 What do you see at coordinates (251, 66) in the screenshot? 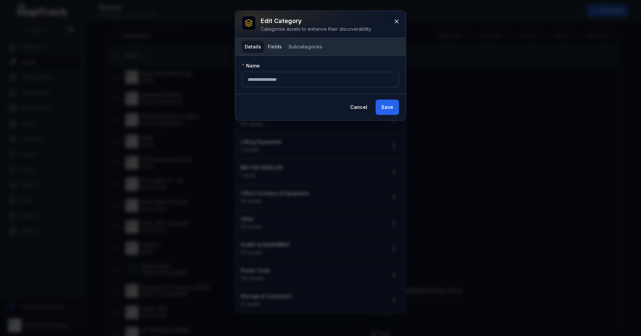
I see `label: Name` at bounding box center [251, 66].